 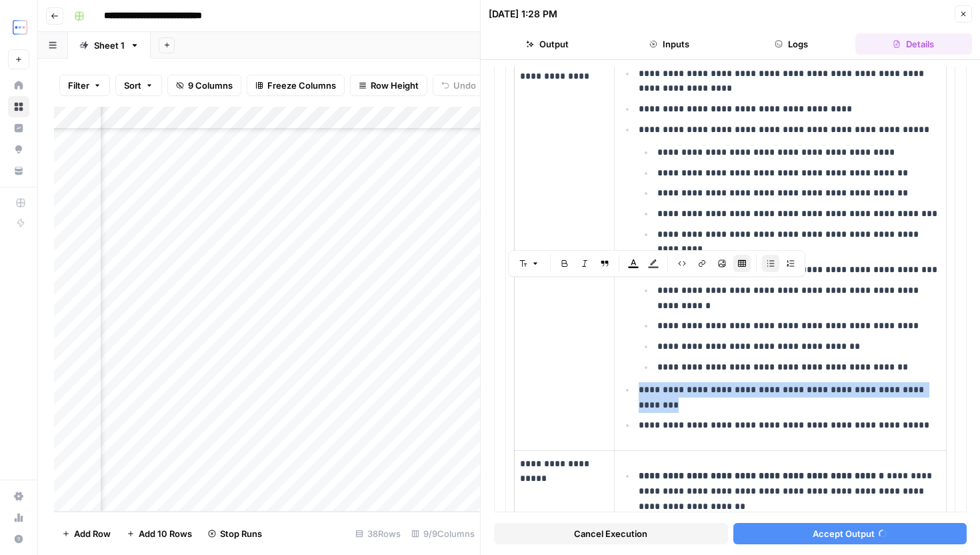 I want to click on button: 9 Columns, so click(x=204, y=86).